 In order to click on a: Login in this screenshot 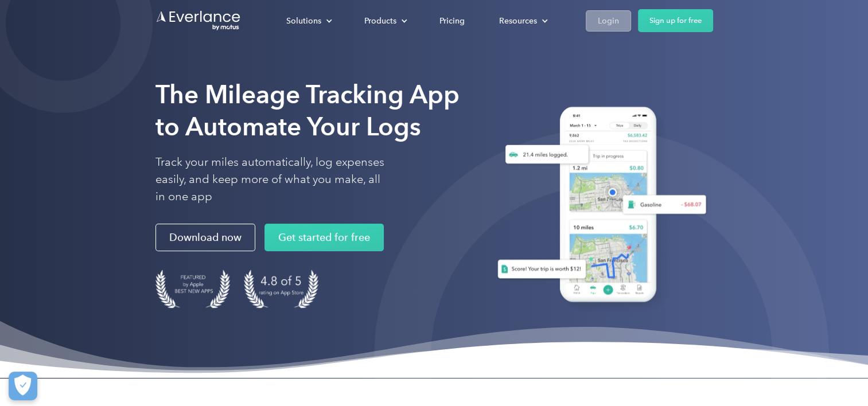, I will do `click(608, 21)`.